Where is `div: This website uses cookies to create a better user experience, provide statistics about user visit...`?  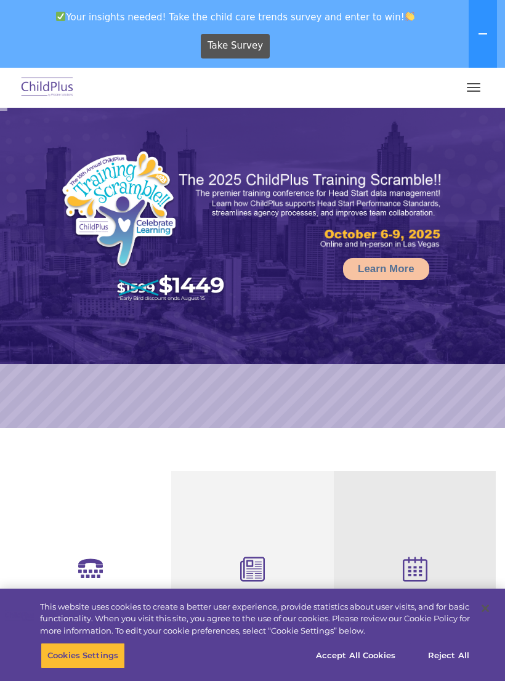 div: This website uses cookies to create a better user experience, provide statistics about user visit... is located at coordinates (255, 619).